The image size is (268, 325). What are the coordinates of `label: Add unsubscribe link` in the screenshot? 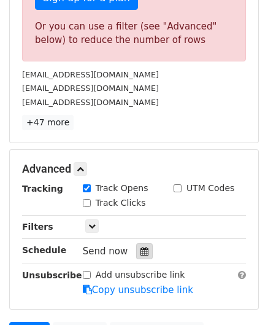 It's located at (141, 275).